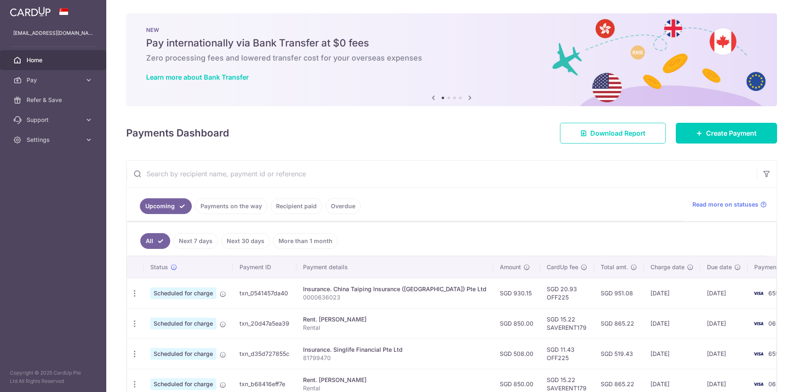 The image size is (797, 392). Describe the element at coordinates (196, 241) in the screenshot. I see `a: Next 7 days` at that location.